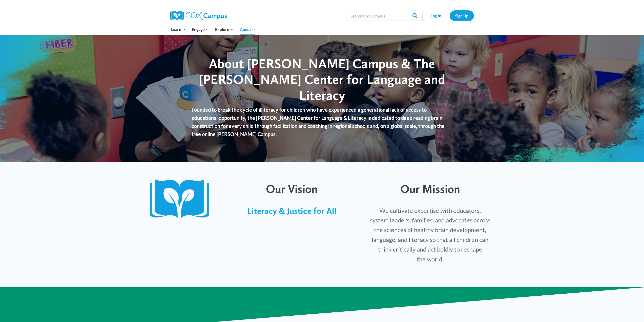 The height and width of the screenshot is (322, 644). What do you see at coordinates (182, 200) in the screenshot?
I see `img: CoxCampus-Logo_Book only` at bounding box center [182, 200].